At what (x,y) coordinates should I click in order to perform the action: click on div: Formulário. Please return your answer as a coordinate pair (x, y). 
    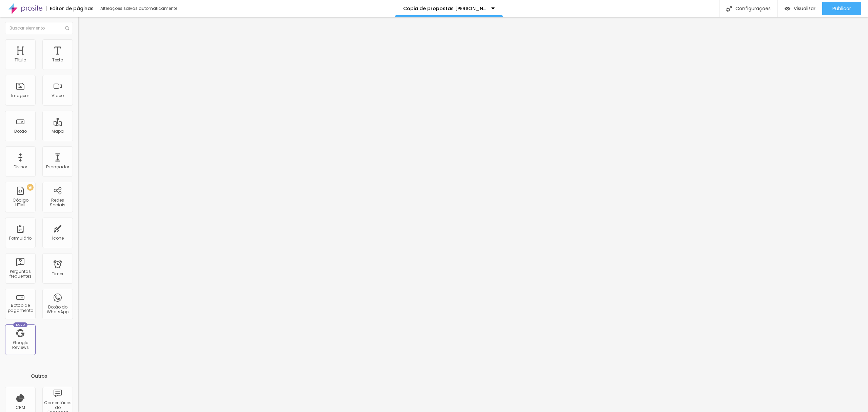
    Looking at the image, I should click on (21, 238).